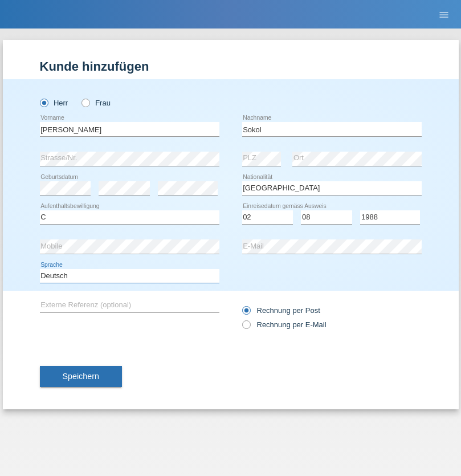 This screenshot has width=461, height=476. I want to click on input: Rechnung per Post, so click(245, 313).